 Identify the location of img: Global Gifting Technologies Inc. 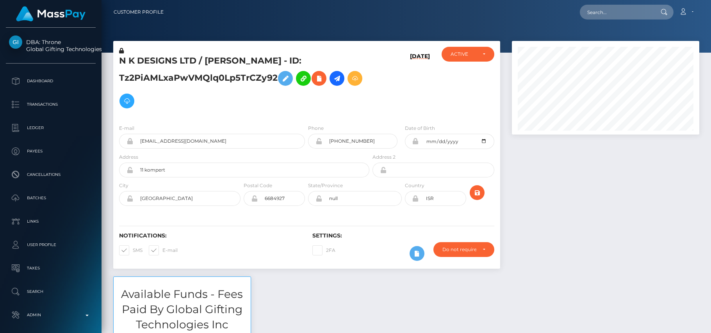
(16, 42).